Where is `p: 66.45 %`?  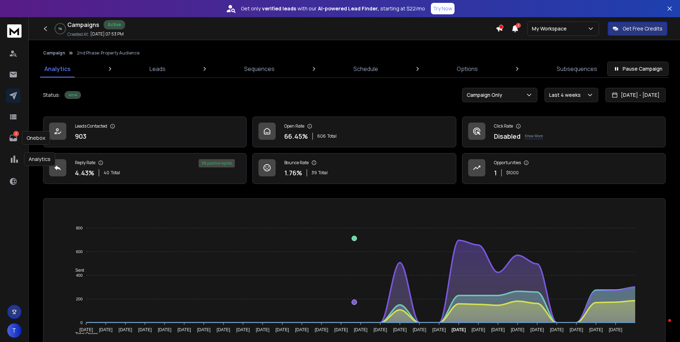 p: 66.45 % is located at coordinates (296, 136).